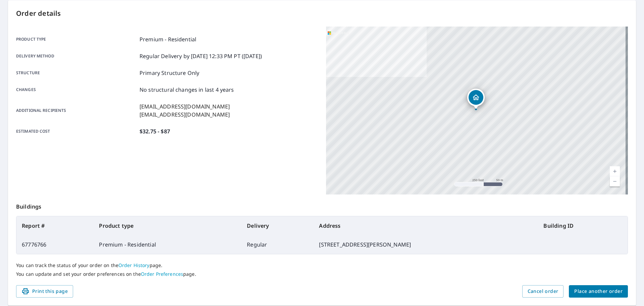 The image size is (644, 306). What do you see at coordinates (322, 205) in the screenshot?
I see `p: Buildings` at bounding box center [322, 205].